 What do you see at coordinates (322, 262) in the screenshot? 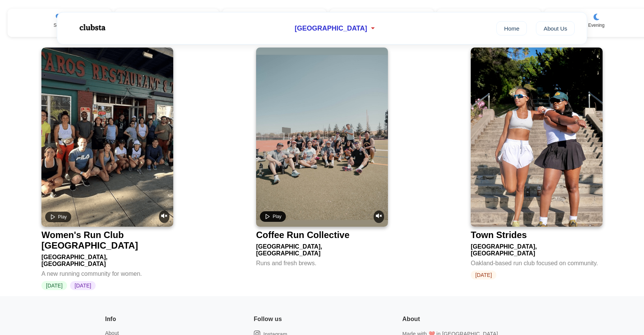
I see `div: Runs and fresh brews.` at bounding box center [322, 262].